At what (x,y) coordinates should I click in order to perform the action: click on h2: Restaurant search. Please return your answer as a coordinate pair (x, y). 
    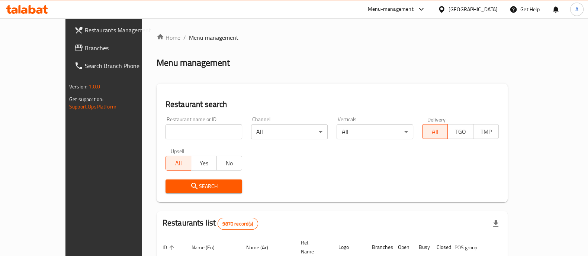
    Looking at the image, I should click on (332, 104).